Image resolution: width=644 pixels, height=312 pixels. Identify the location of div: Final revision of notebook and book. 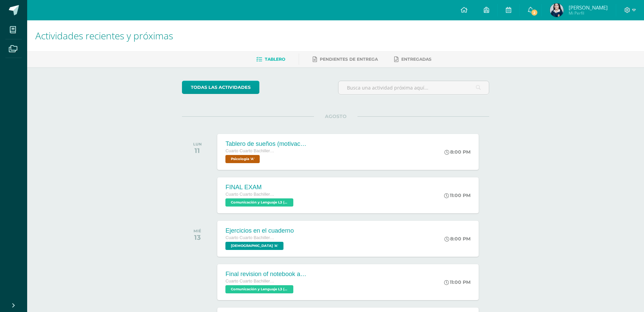
(266, 274).